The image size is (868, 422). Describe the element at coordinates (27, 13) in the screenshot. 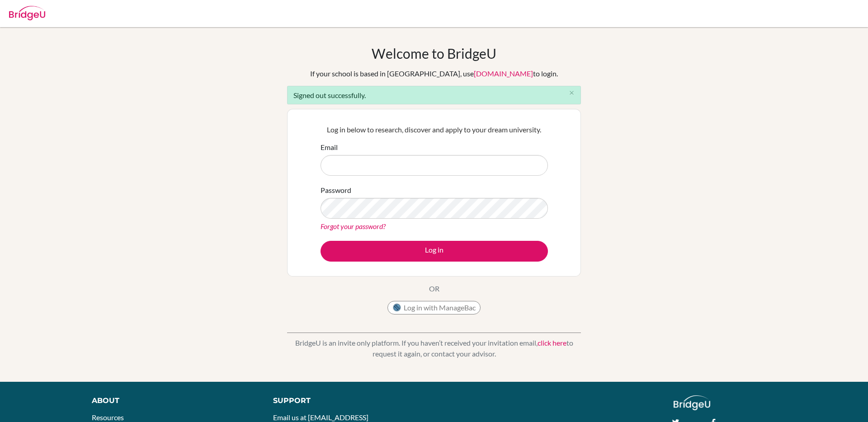

I see `img: Bridge-U` at that location.